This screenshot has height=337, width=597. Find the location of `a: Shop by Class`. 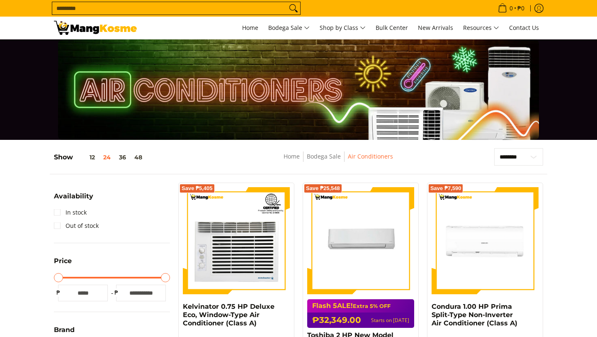

a: Shop by Class is located at coordinates (342, 28).